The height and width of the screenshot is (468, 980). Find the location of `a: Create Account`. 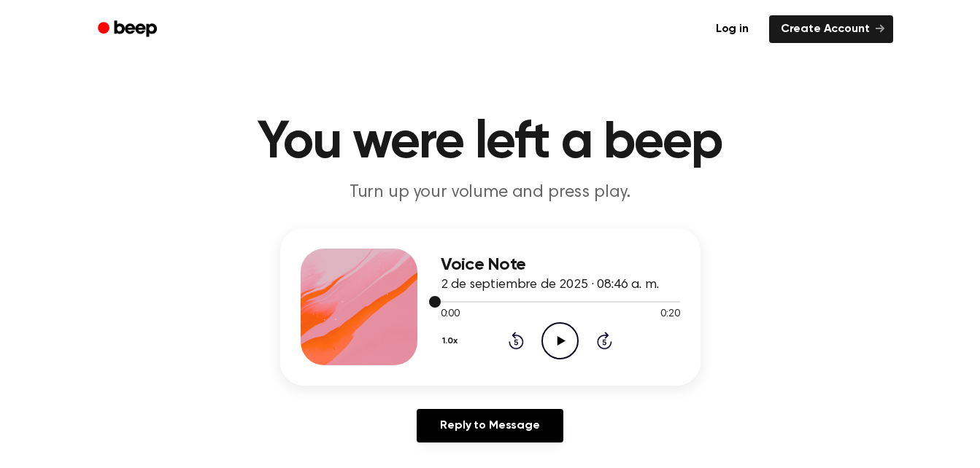

a: Create Account is located at coordinates (832, 29).